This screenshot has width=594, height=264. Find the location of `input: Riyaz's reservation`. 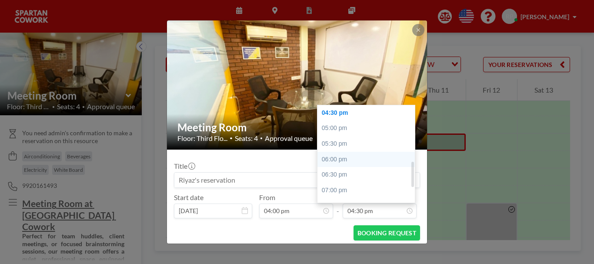

input: Riyaz's reservation is located at coordinates (297, 180).